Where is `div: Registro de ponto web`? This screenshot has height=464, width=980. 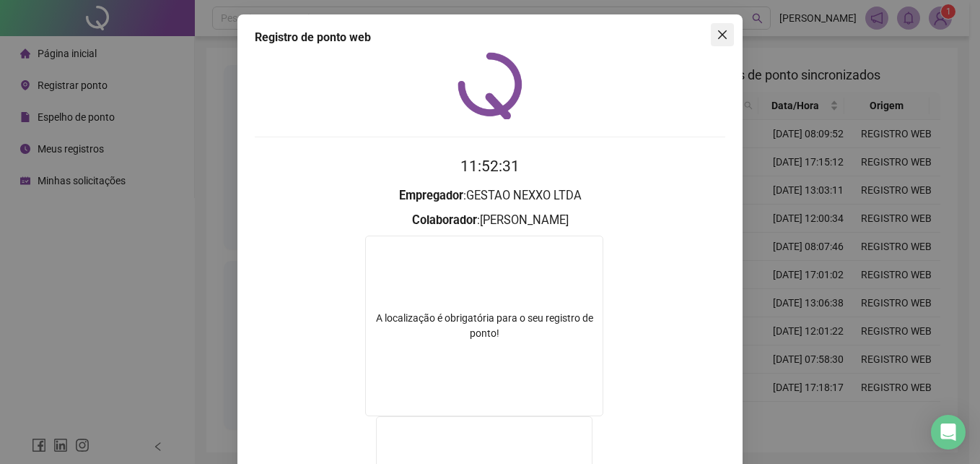
div: Registro de ponto web is located at coordinates (490, 38).